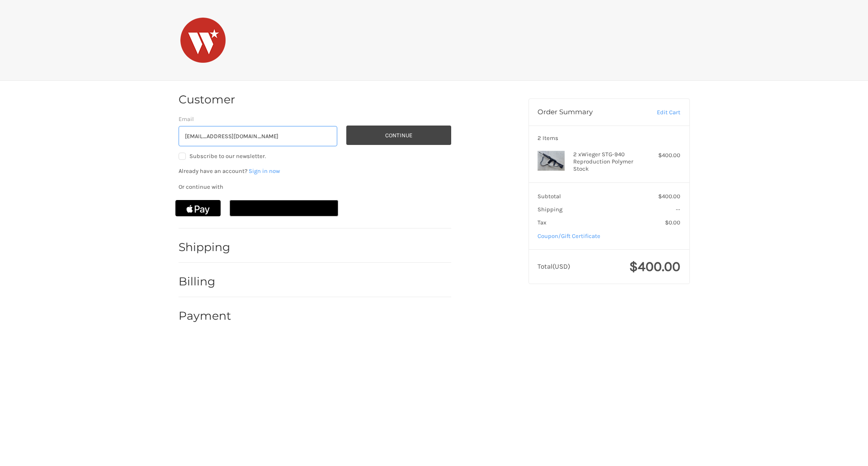 Image resolution: width=868 pixels, height=466 pixels. Describe the element at coordinates (258, 119) in the screenshot. I see `label: Email` at that location.